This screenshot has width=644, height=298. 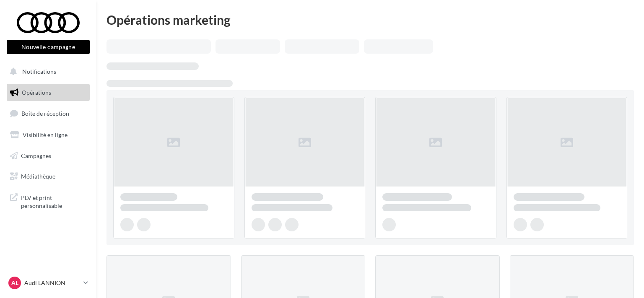 I want to click on a: Boîte de réception, so click(x=48, y=113).